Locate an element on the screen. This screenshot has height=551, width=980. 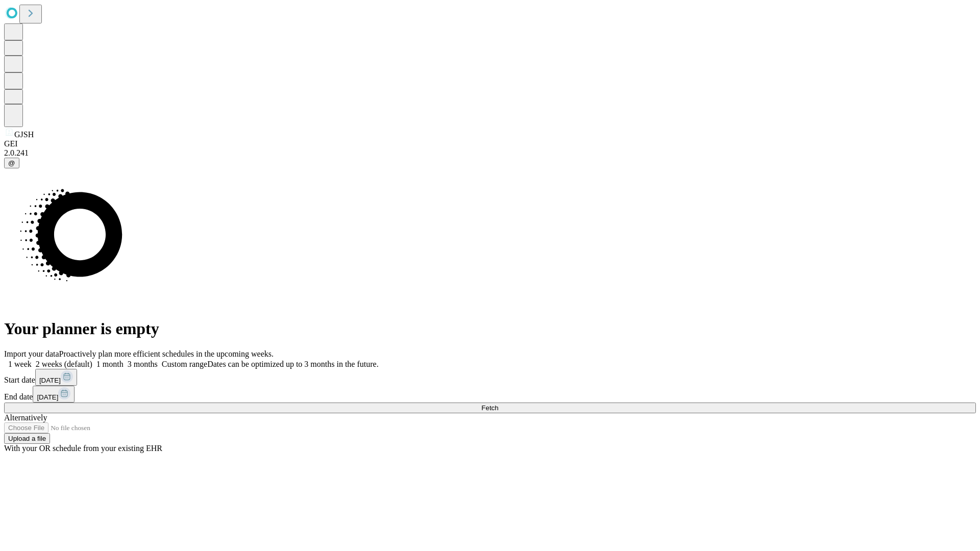
span: 2 weeks (default) is located at coordinates (64, 364).